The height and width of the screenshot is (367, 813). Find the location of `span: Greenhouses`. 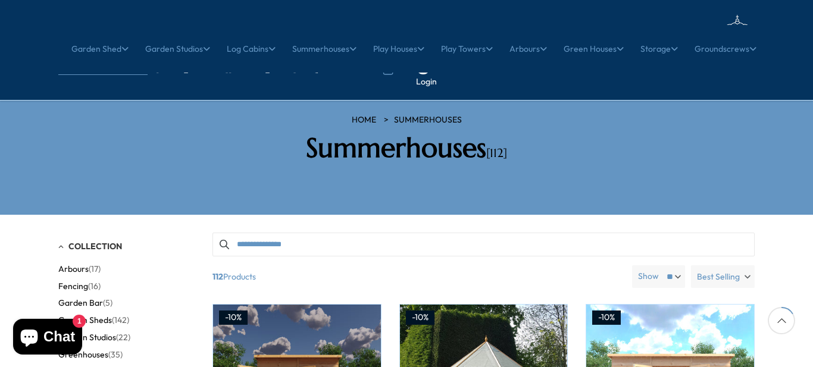

span: Greenhouses is located at coordinates (83, 355).